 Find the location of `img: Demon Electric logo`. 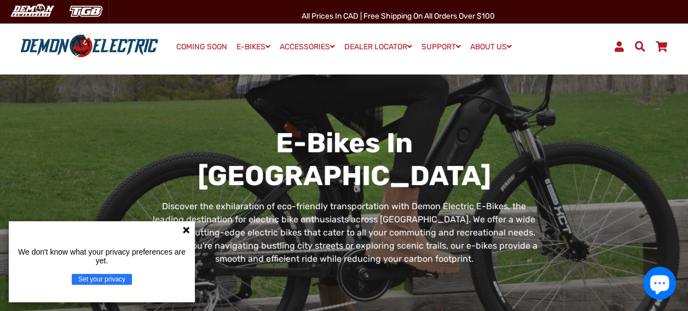

img: Demon Electric logo is located at coordinates (89, 47).